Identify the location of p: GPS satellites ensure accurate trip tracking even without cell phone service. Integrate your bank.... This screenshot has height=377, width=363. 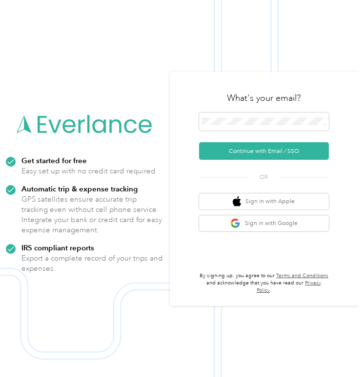
(93, 215).